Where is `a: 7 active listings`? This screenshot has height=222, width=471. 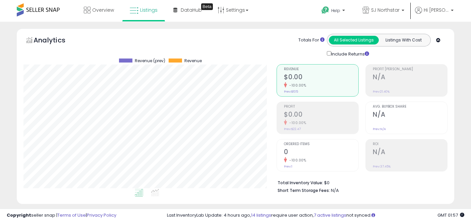
a: 7 active listings is located at coordinates (330, 215).